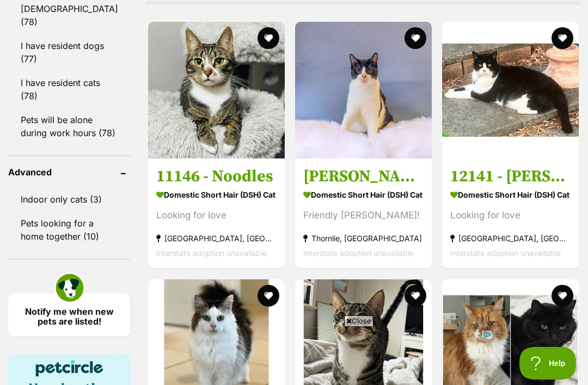 The height and width of the screenshot is (385, 588). I want to click on img: 12141 - Lizzie - Domestic Short Hair (DSH) Cat, so click(510, 90).